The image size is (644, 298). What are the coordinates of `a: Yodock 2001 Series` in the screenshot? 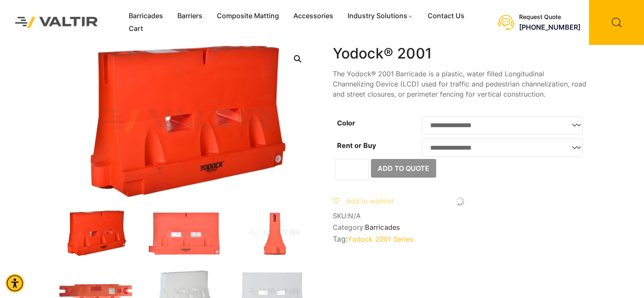 It's located at (380, 239).